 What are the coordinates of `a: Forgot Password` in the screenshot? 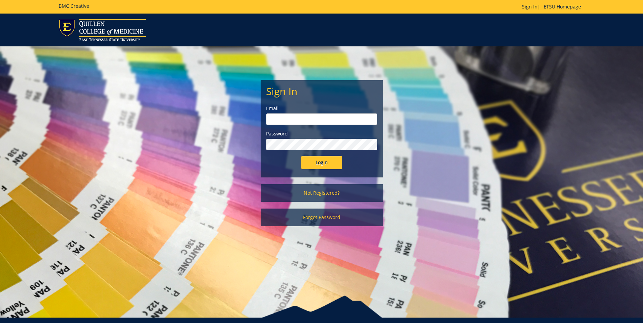 It's located at (322, 218).